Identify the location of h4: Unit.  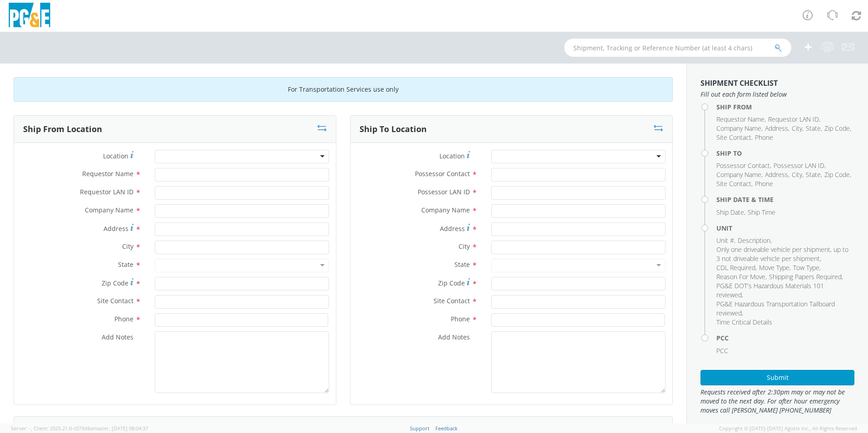
(785, 228).